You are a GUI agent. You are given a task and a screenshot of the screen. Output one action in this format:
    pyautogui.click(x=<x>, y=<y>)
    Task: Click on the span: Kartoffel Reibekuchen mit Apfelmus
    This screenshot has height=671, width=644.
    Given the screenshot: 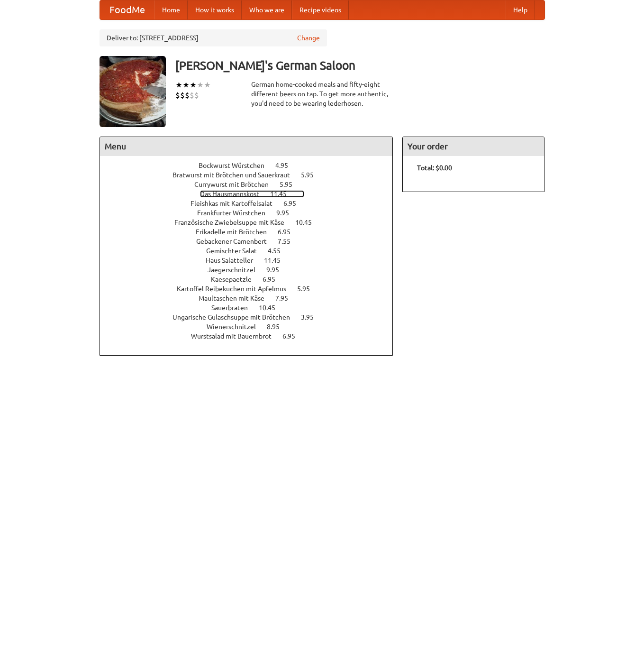 What is the action you would take?
    pyautogui.click(x=236, y=289)
    